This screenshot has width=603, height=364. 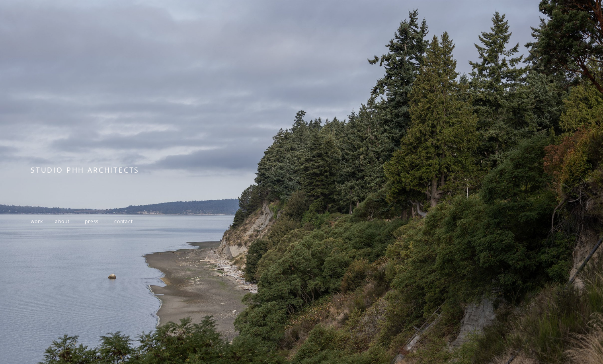 I want to click on a: work, so click(x=37, y=221).